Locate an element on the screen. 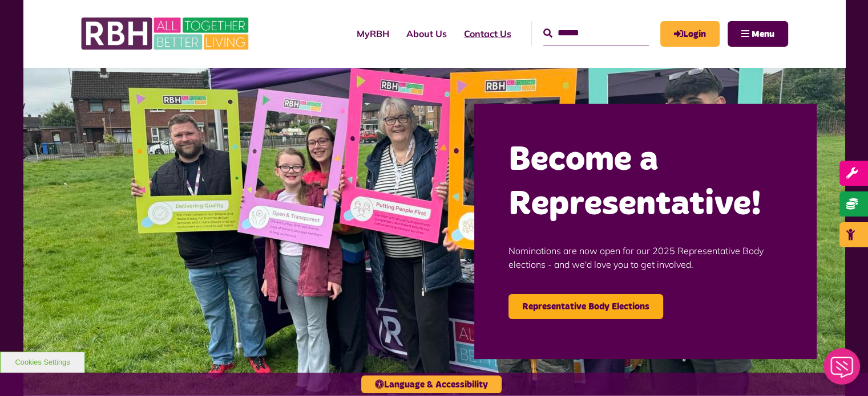 This screenshot has height=396, width=868. span: Menu is located at coordinates (763, 34).